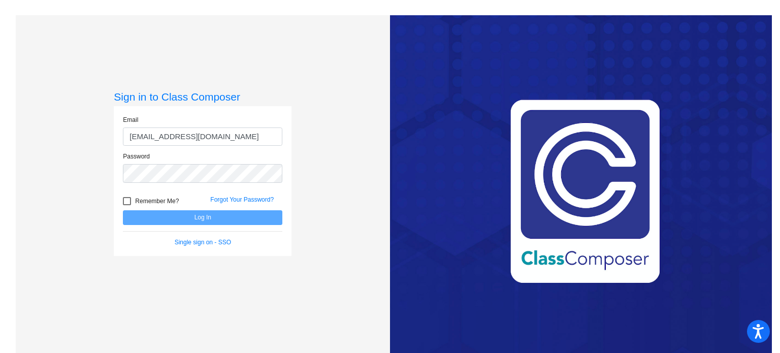 This screenshot has height=353, width=780. Describe the element at coordinates (203, 217) in the screenshot. I see `button: Log In` at that location.